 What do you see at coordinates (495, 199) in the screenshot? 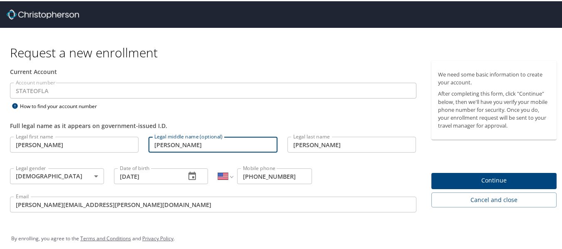
I see `button: Cancel and close` at bounding box center [495, 199].